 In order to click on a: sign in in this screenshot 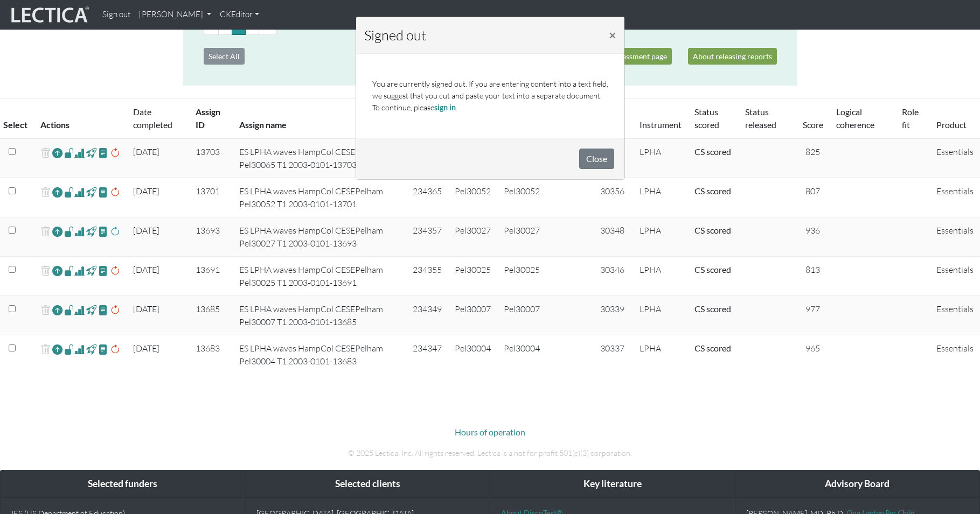, I will do `click(445, 107)`.